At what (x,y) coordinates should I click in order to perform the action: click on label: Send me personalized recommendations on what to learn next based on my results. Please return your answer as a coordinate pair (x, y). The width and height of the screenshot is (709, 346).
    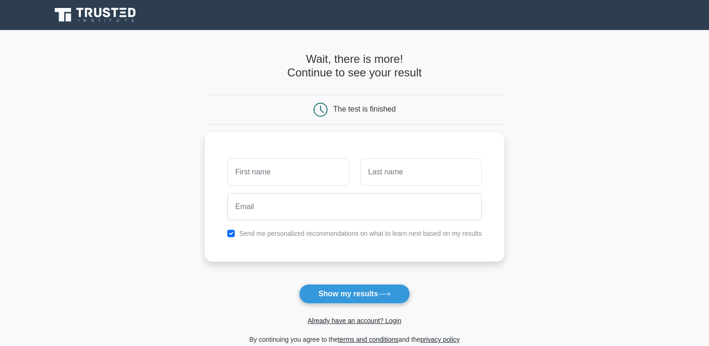
    Looking at the image, I should click on (360, 233).